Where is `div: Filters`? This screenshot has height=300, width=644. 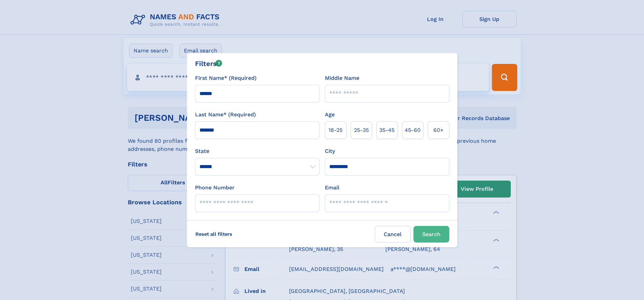 div: Filters is located at coordinates (208, 63).